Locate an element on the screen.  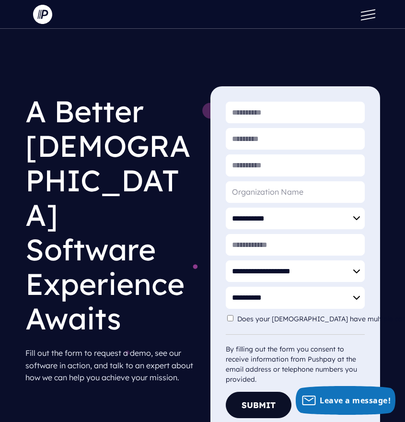
input: Organization Name is located at coordinates (295, 192).